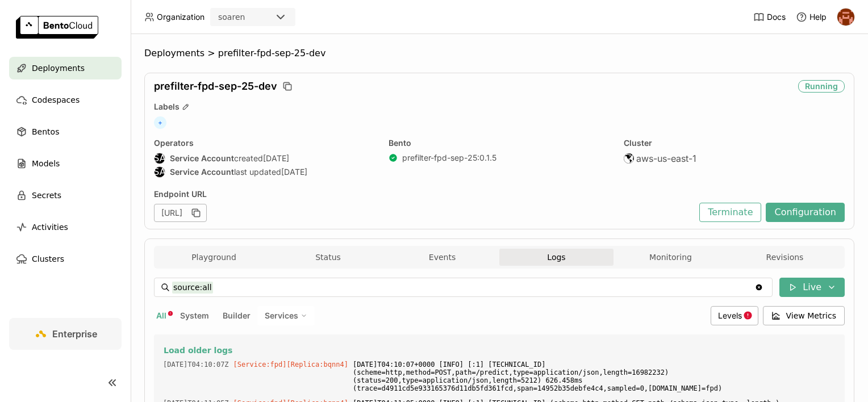  What do you see at coordinates (286, 316) in the screenshot?
I see `div: Services` at bounding box center [286, 316].